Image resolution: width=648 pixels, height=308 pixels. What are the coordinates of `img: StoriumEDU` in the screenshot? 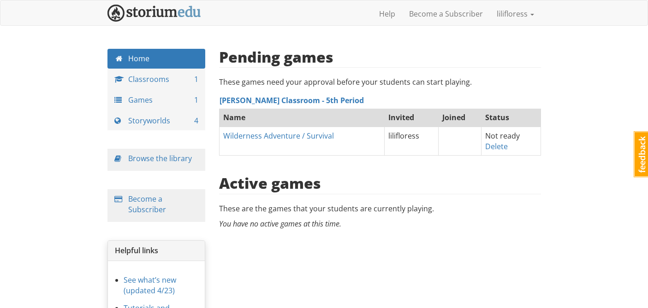 It's located at (154, 13).